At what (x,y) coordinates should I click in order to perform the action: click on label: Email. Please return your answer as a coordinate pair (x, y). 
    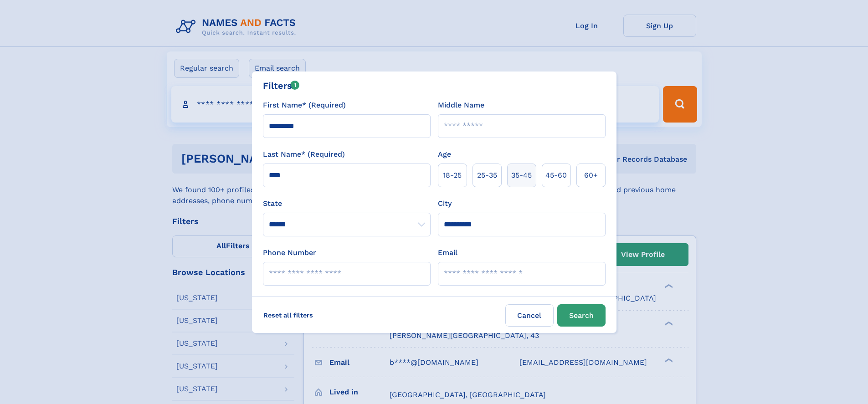
    Looking at the image, I should click on (447, 253).